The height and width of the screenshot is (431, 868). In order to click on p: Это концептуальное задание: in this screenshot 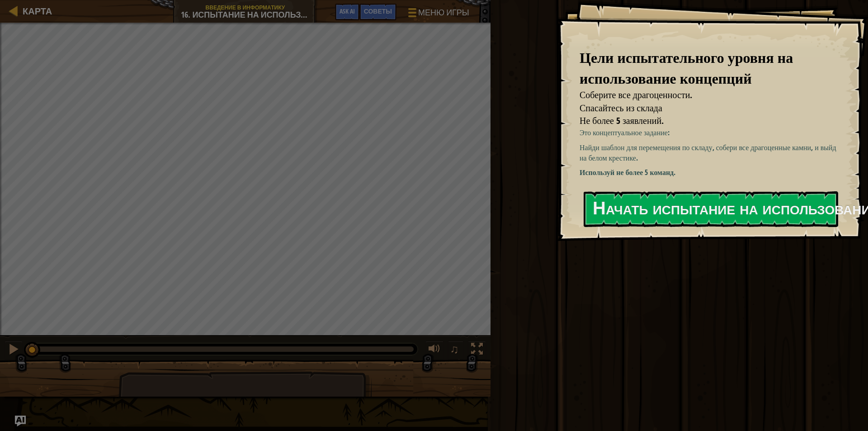, I will do `click(711, 132)`.